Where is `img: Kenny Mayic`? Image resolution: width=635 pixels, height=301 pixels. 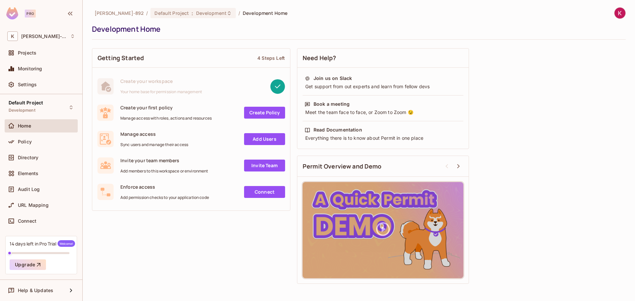
img: Kenny Mayic is located at coordinates (619, 13).